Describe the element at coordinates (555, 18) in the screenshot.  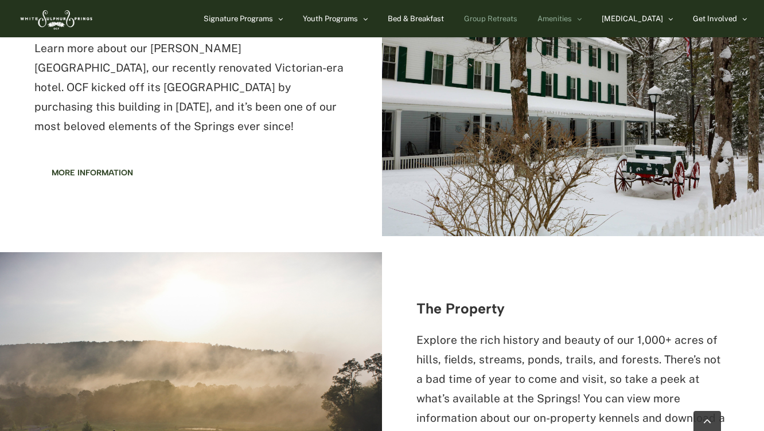
I see `span: Amenities` at that location.